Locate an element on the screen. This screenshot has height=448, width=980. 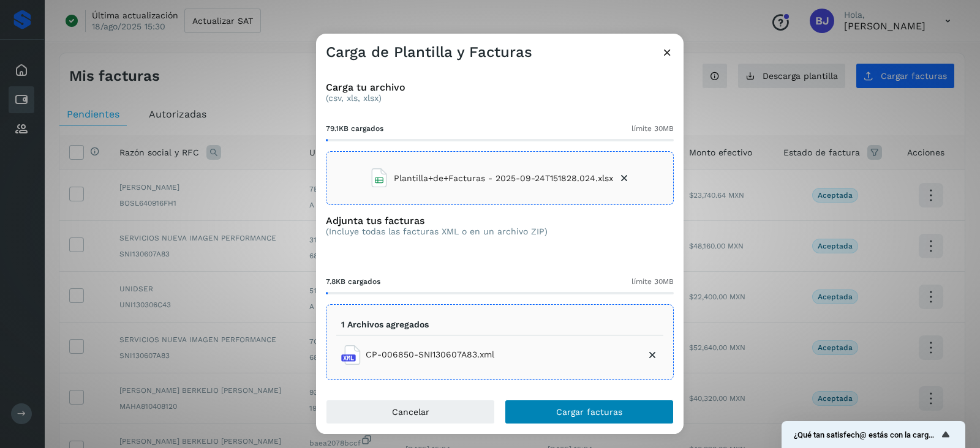
span: Plantilla+de+Facturas - 2025-09-24T151828.024.xlsx is located at coordinates (503, 178).